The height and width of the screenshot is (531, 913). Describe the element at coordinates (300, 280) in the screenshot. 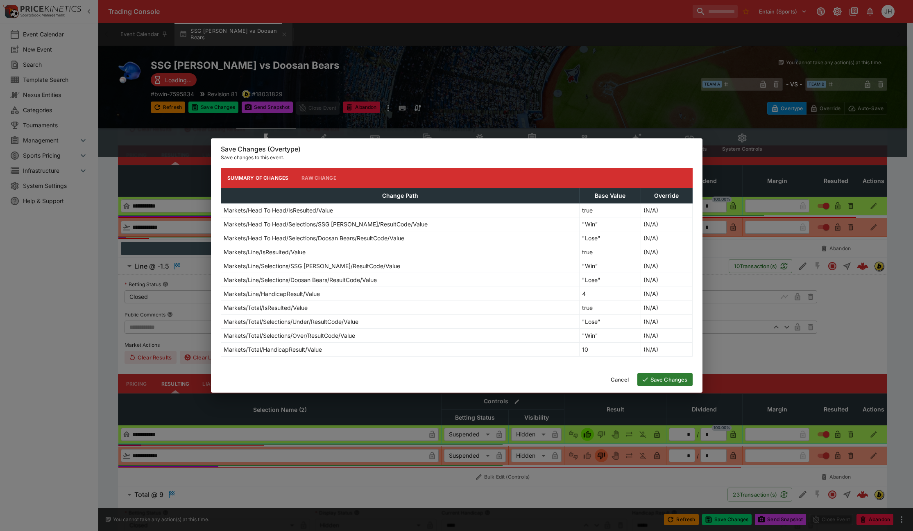

I see `p: Markets/Line/Selections/Doosan Bears/ResultCode/Value` at that location.